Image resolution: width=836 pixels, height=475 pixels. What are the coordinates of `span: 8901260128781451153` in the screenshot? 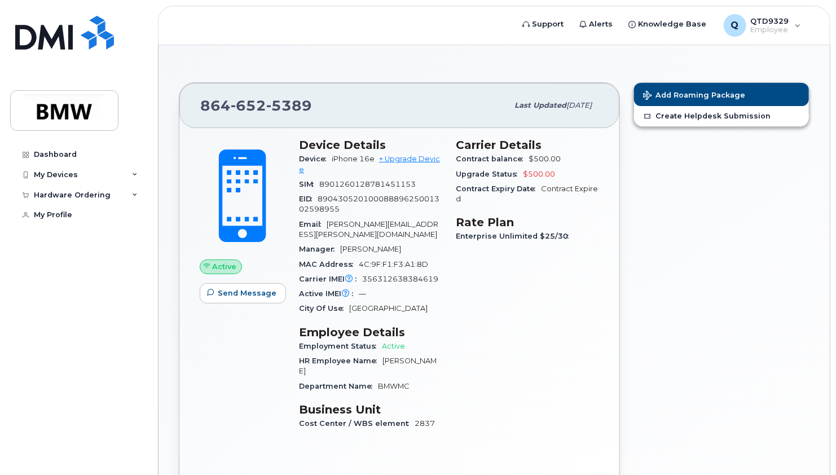 It's located at (367, 184).